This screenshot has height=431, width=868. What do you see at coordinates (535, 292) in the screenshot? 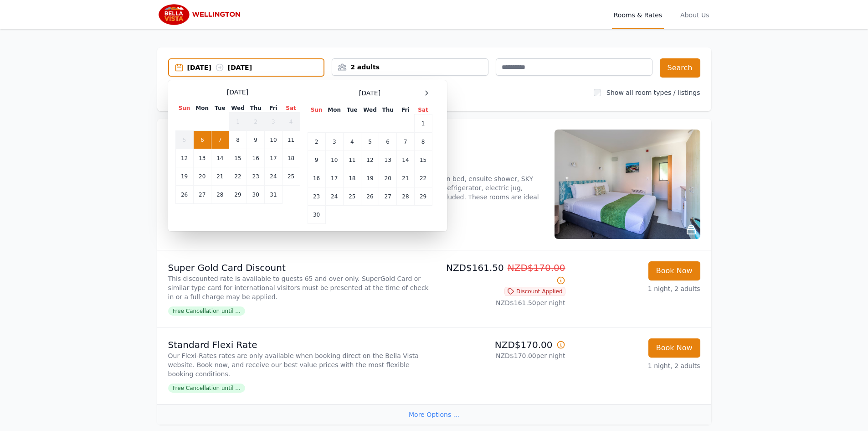
I see `span: Discount Applied` at bounding box center [535, 292].